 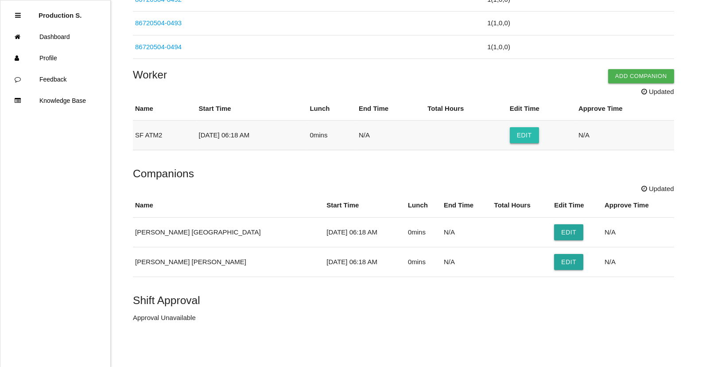 What do you see at coordinates (403, 317) in the screenshot?
I see `p: Approval Unavailable` at bounding box center [403, 317].